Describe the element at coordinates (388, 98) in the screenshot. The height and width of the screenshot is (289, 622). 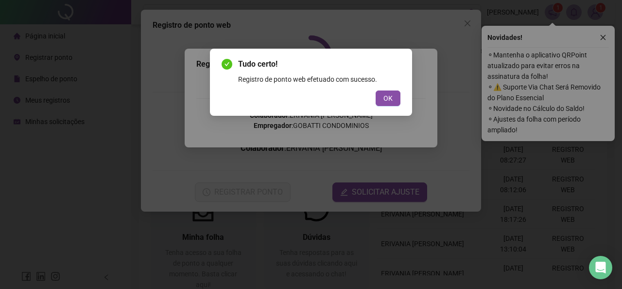
I see `button: OK` at that location.